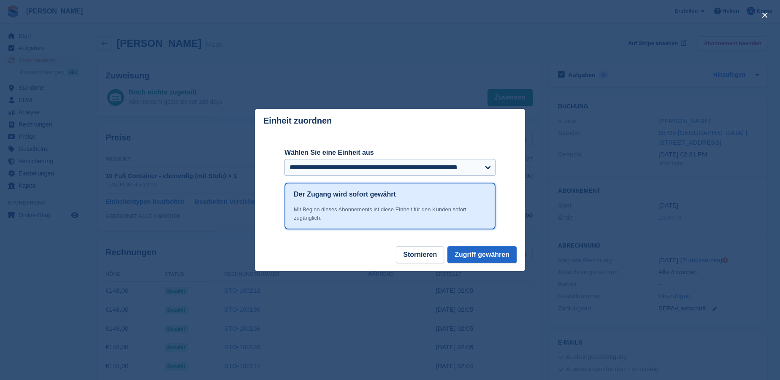 The width and height of the screenshot is (780, 380). I want to click on button: Stornieren, so click(420, 255).